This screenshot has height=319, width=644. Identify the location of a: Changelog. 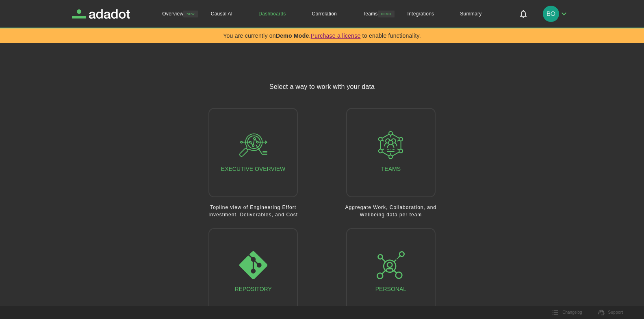
(567, 313).